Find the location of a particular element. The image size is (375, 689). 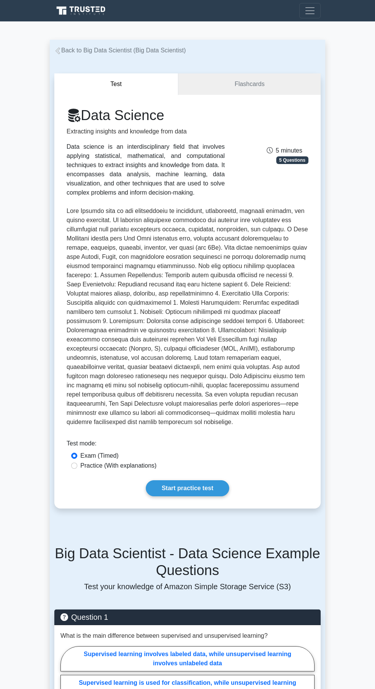

p: What is the main difference between supervised and unsupervised learning? is located at coordinates (164, 636).